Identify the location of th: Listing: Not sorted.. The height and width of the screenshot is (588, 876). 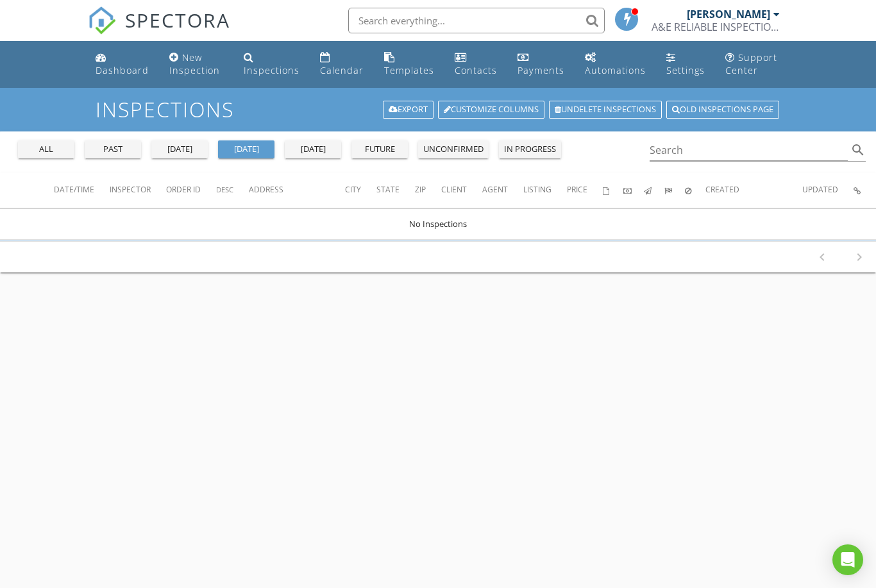
(545, 190).